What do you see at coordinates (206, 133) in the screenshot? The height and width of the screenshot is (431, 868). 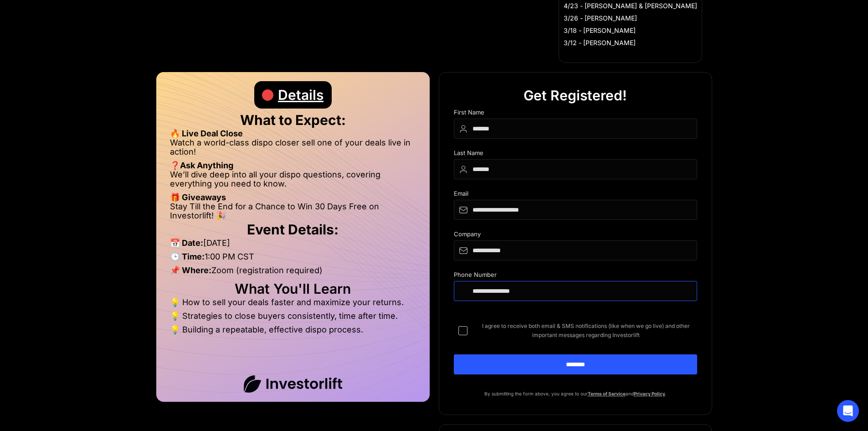 I see `strong: 🔥 Live Deal Close` at bounding box center [206, 133].